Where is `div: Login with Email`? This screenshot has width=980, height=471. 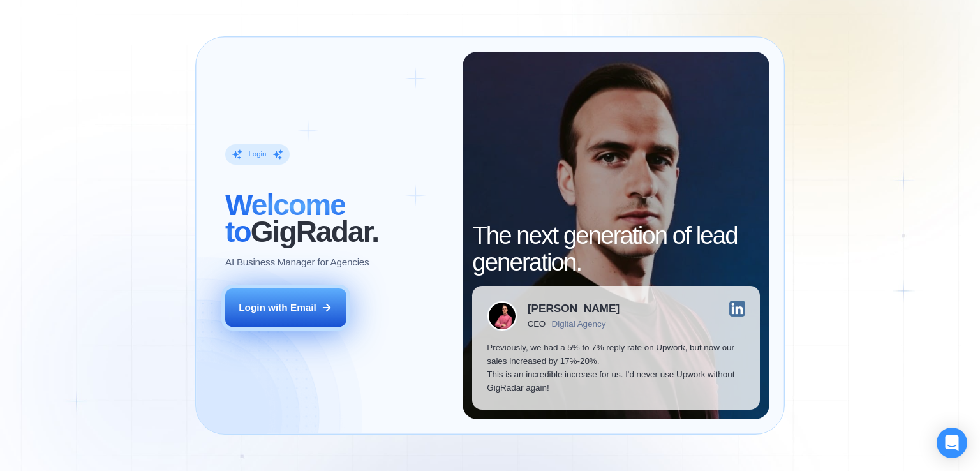
div: Login with Email is located at coordinates (278, 307).